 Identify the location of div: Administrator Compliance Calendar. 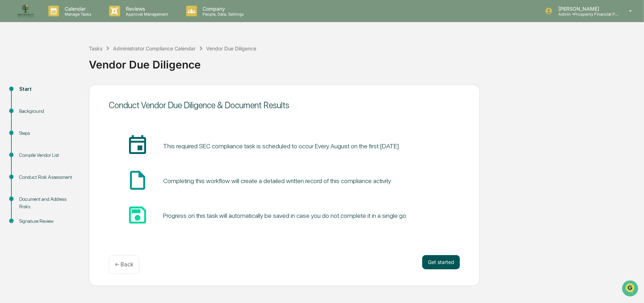
(154, 48).